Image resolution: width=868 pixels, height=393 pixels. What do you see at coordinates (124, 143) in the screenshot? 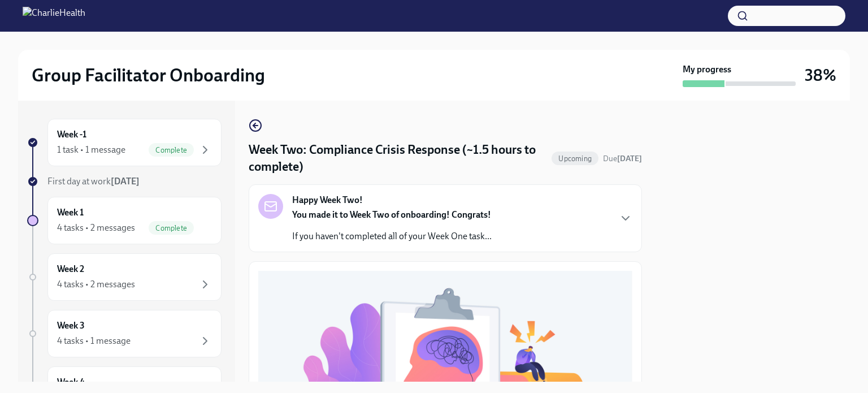
I see `a: Week -11 task • 1 messageComplete` at bounding box center [124, 143].